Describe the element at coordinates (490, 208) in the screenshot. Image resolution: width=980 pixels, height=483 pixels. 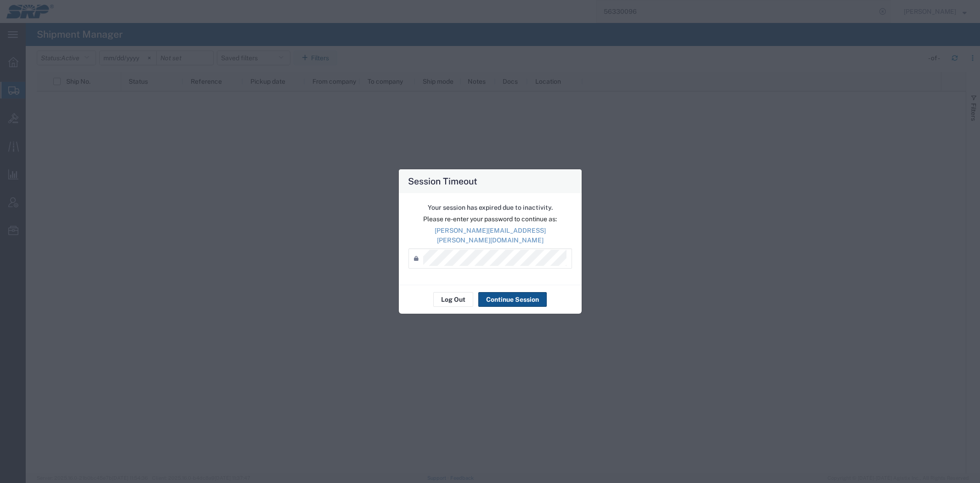
I see `p: Your session has expired due to inactivity.` at that location.